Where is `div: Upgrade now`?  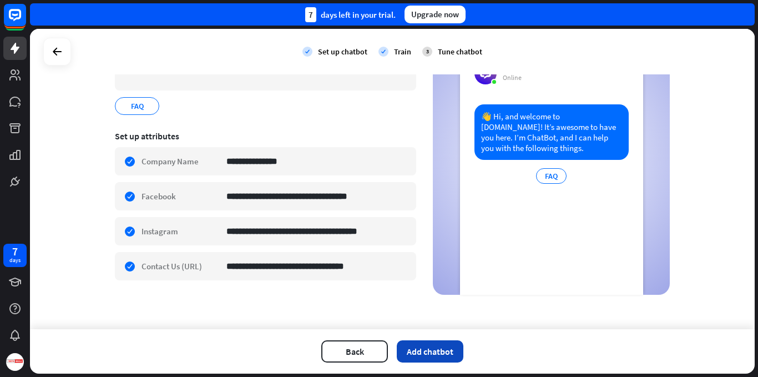 div: Upgrade now is located at coordinates (435, 14).